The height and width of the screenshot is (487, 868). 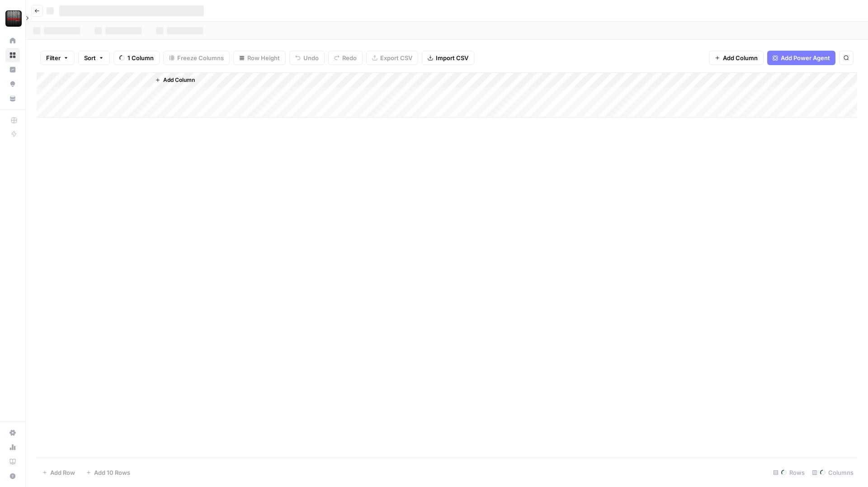 I want to click on img: Tire Rack Logo, so click(x=14, y=19).